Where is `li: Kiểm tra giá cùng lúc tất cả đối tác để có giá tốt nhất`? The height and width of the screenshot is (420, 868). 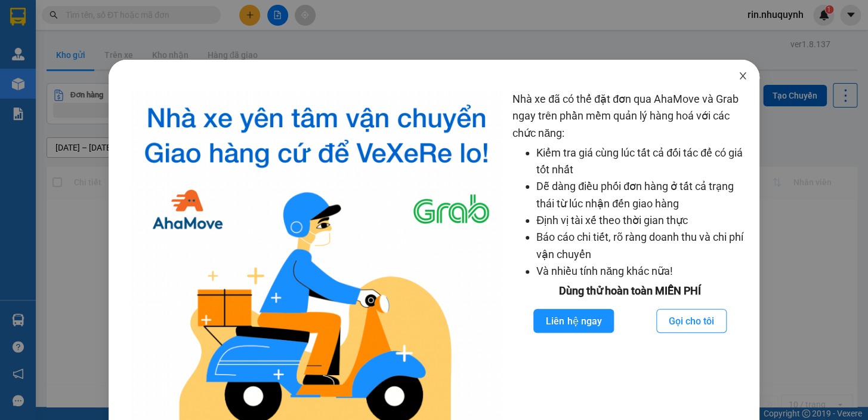
li: Kiểm tra giá cùng lúc tất cả đối tác để có giá tốt nhất is located at coordinates (642, 161).